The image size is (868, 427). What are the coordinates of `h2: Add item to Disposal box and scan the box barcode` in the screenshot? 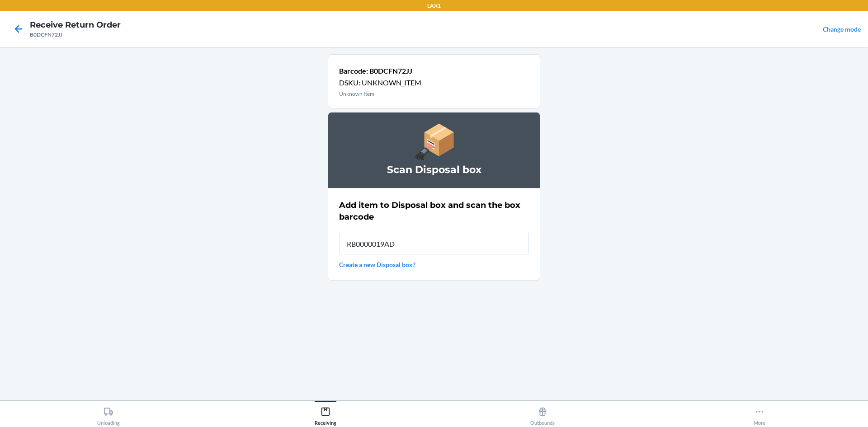 It's located at (434, 211).